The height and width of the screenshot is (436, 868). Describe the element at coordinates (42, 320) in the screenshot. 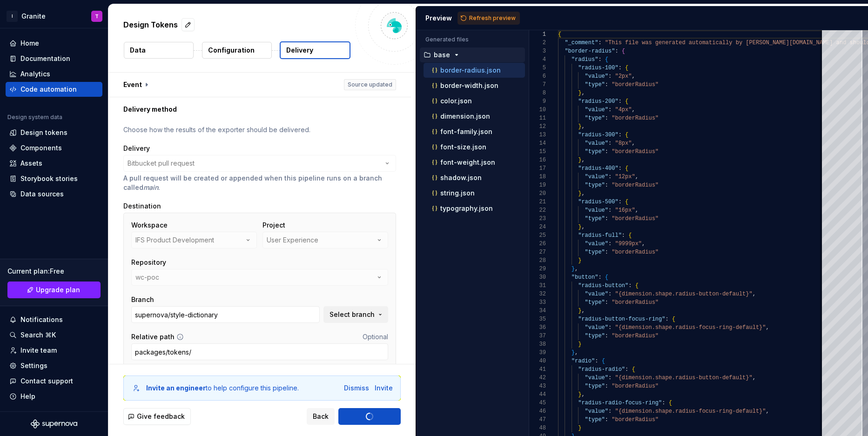

I see `div: Notifications` at that location.